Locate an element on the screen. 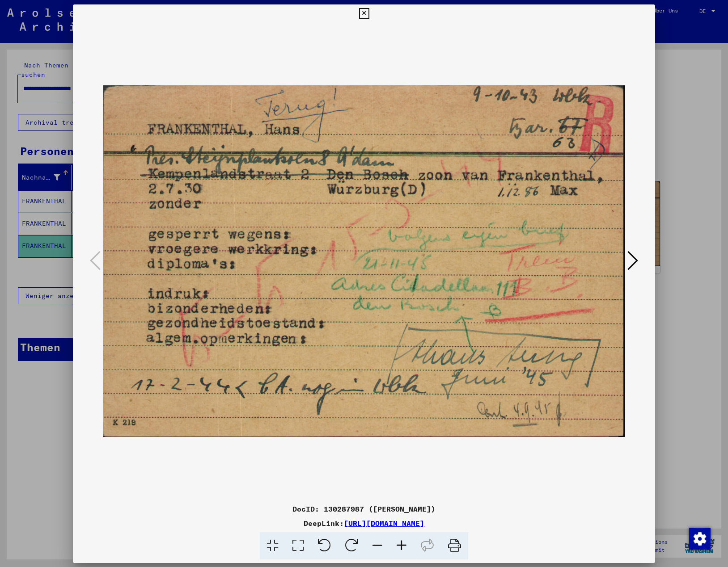 The height and width of the screenshot is (567, 728). div: Zustimmung ändern is located at coordinates (699, 539).